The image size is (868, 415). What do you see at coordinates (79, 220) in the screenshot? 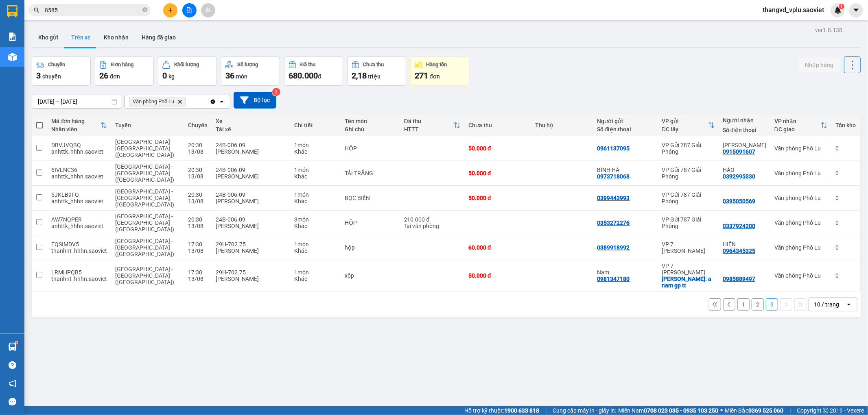
I see `div: AW7NQPER` at bounding box center [79, 220].